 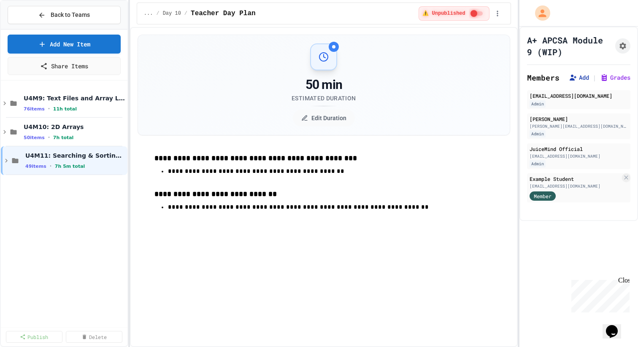 What do you see at coordinates (76, 156) in the screenshot?
I see `span: U4M11: Searching & Sorting Algorithms & Recursion` at bounding box center [76, 156].